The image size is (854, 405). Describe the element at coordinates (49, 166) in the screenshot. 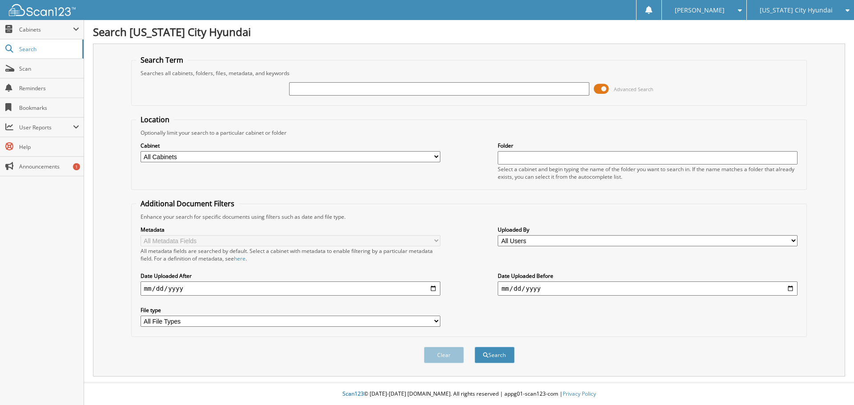

I see `span: Announcements` at that location.